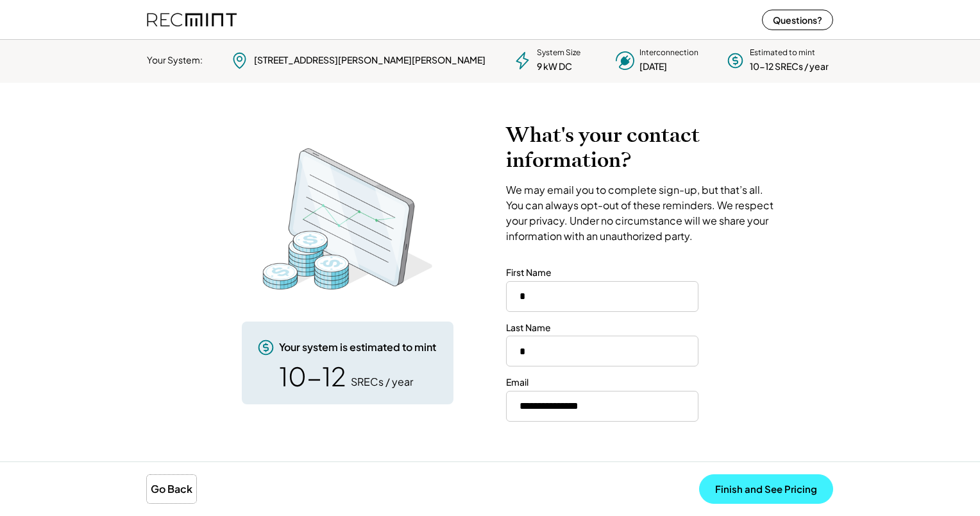  I want to click on button: Questions?, so click(797, 20).